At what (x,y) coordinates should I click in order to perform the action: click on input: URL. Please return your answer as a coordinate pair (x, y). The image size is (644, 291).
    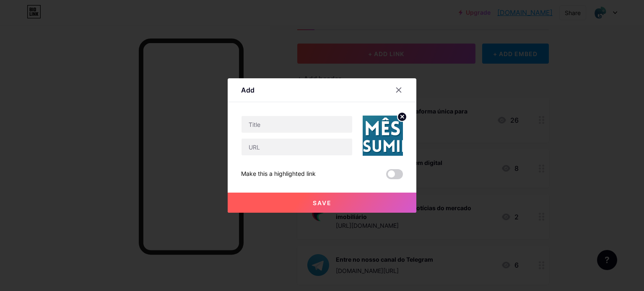
    Looking at the image, I should click on (297, 147).